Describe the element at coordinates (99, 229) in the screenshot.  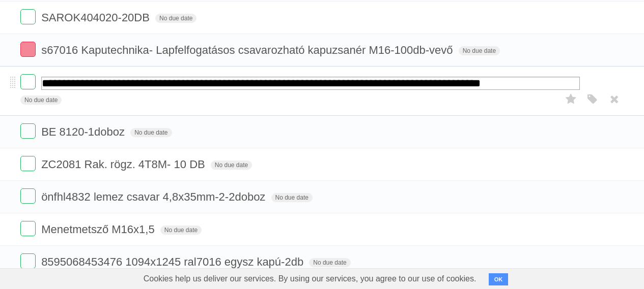
I see `span: Menetmetsző M16x1,5` at that location.